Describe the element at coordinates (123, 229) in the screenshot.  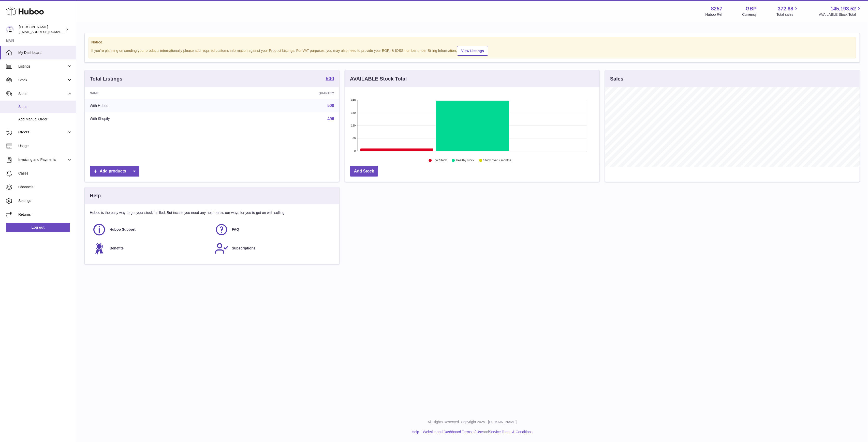
I see `span: Huboo Support` at that location.